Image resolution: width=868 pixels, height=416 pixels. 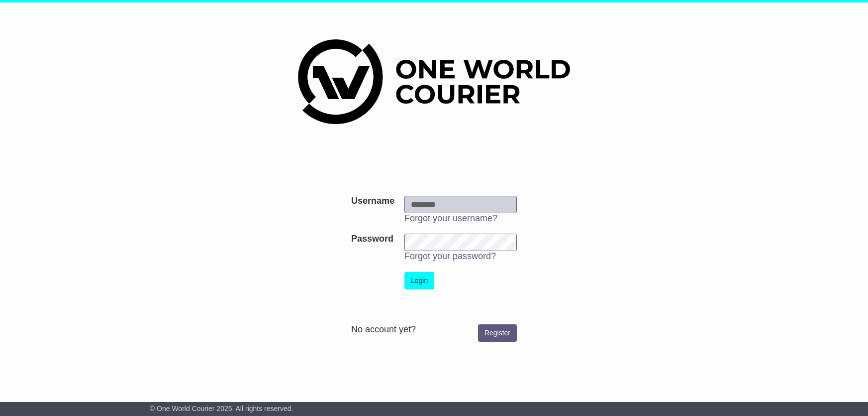 What do you see at coordinates (221, 408) in the screenshot?
I see `span: © One World Courier 2025. All rights reserved.` at bounding box center [221, 408].